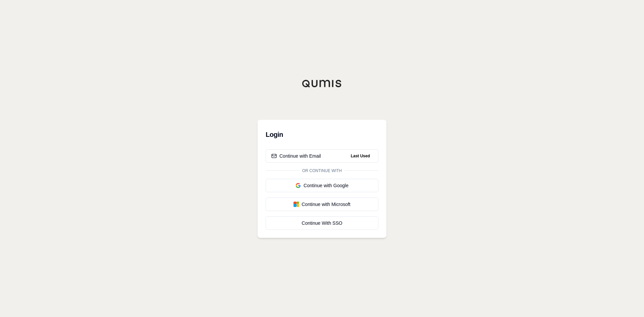 This screenshot has width=644, height=317. I want to click on div: Continue with Email, so click(296, 156).